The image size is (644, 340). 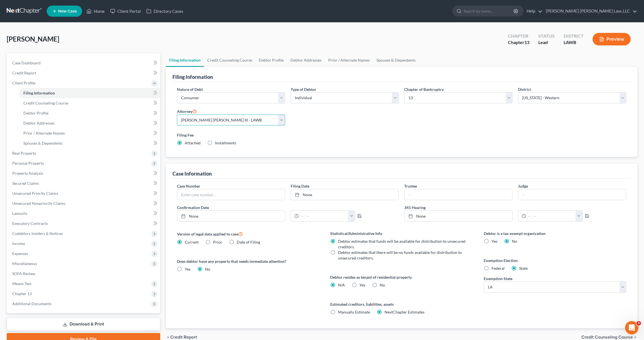 I want to click on a: Credit Report, so click(x=84, y=73).